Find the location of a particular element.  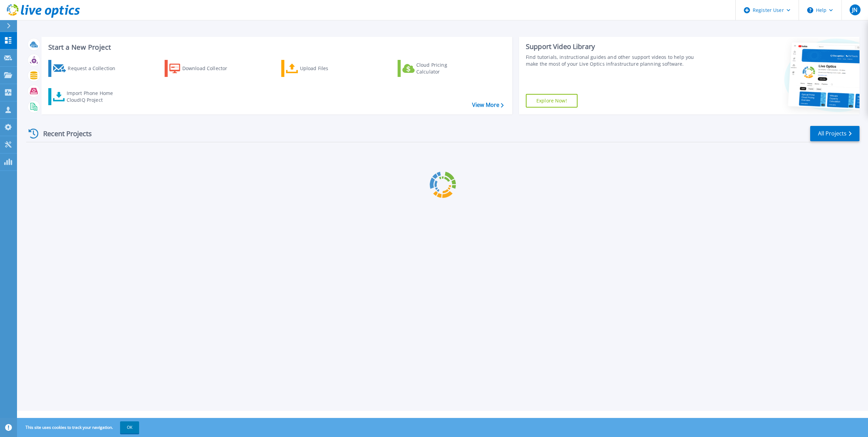

div: Recent Projects is located at coordinates (64, 133).